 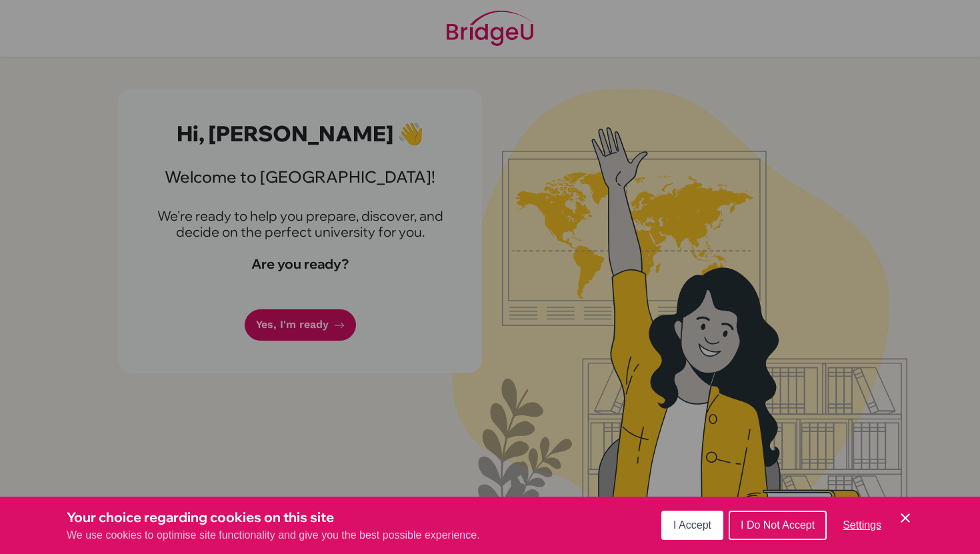 I want to click on span: Settings, so click(x=861, y=525).